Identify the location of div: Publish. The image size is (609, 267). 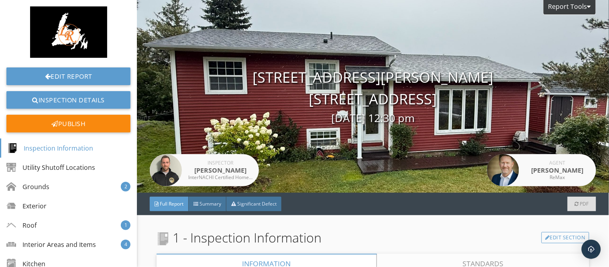
(68, 124).